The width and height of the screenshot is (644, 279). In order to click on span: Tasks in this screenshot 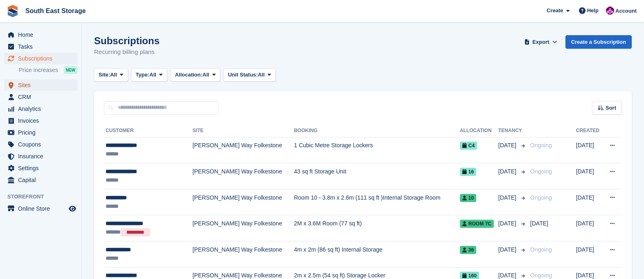, I will do `click(42, 47)`.